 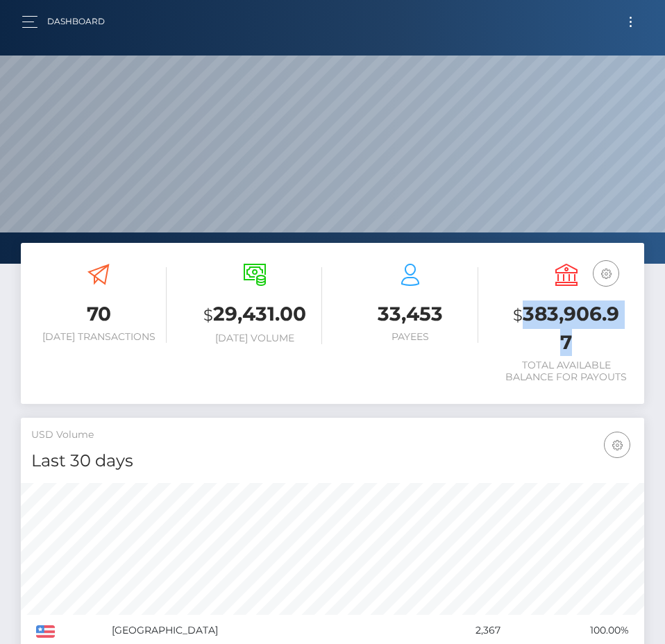 I want to click on h3: 70, so click(x=98, y=313).